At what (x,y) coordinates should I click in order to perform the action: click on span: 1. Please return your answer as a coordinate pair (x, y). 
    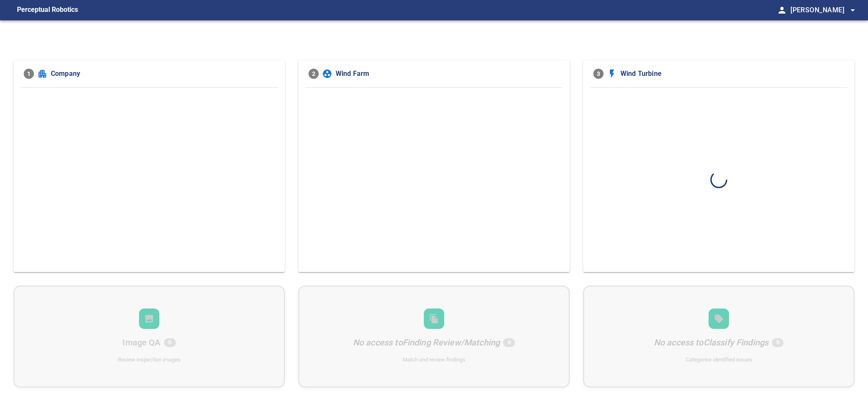
    Looking at the image, I should click on (29, 74).